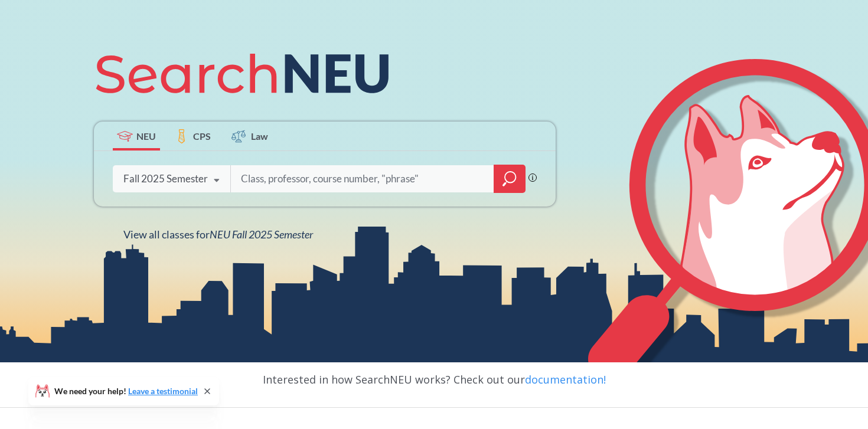  What do you see at coordinates (259, 136) in the screenshot?
I see `span: Law` at bounding box center [259, 136].